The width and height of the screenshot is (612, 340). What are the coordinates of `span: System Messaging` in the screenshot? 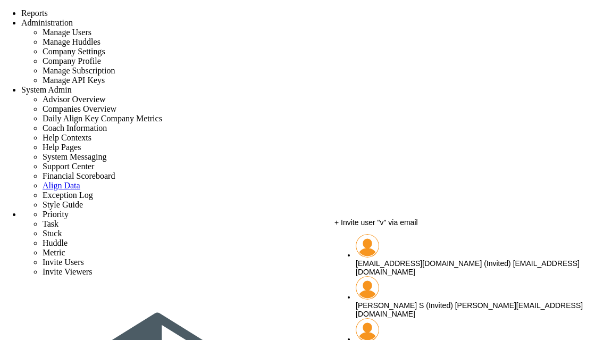 It's located at (74, 156).